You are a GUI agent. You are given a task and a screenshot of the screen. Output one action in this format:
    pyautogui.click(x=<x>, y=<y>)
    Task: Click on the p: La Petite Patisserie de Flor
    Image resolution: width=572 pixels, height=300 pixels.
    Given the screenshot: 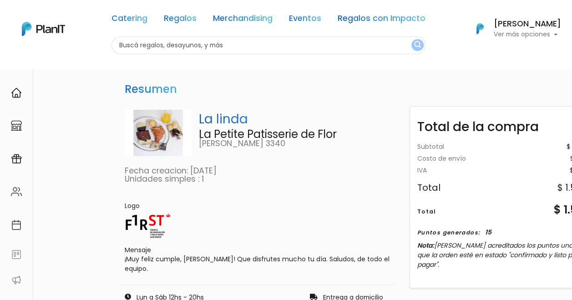 What is the action you would take?
    pyautogui.click(x=295, y=134)
    